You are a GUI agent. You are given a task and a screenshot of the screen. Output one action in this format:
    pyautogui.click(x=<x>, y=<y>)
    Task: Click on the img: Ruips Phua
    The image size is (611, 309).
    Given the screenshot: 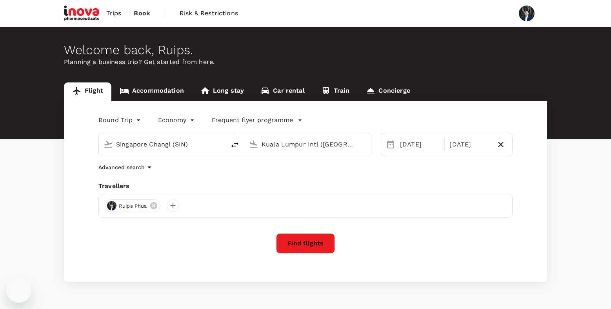 What is the action you would take?
    pyautogui.click(x=527, y=13)
    